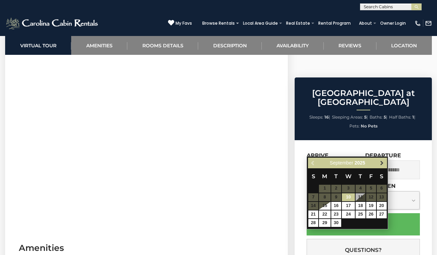  Describe the element at coordinates (342, 163) in the screenshot. I see `span: September` at that location.